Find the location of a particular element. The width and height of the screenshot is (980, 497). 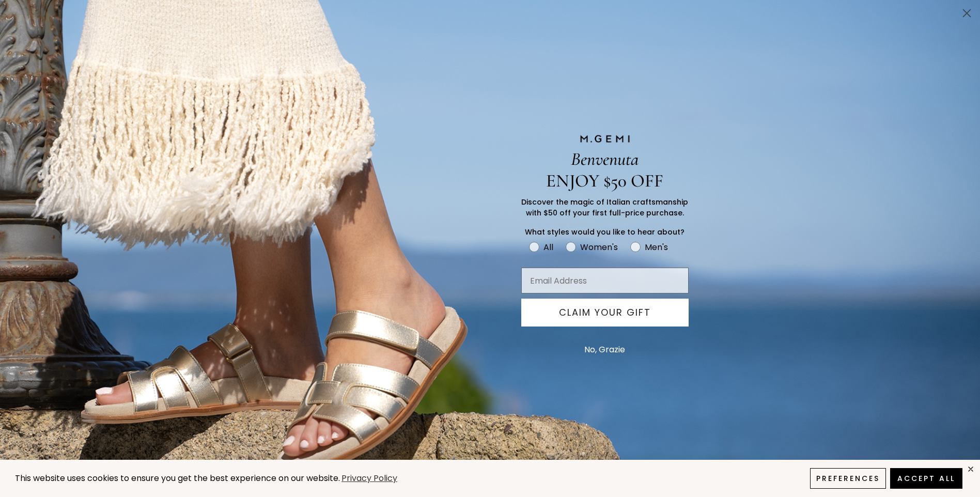

span: What styles would you like to hear about? is located at coordinates (605, 232).